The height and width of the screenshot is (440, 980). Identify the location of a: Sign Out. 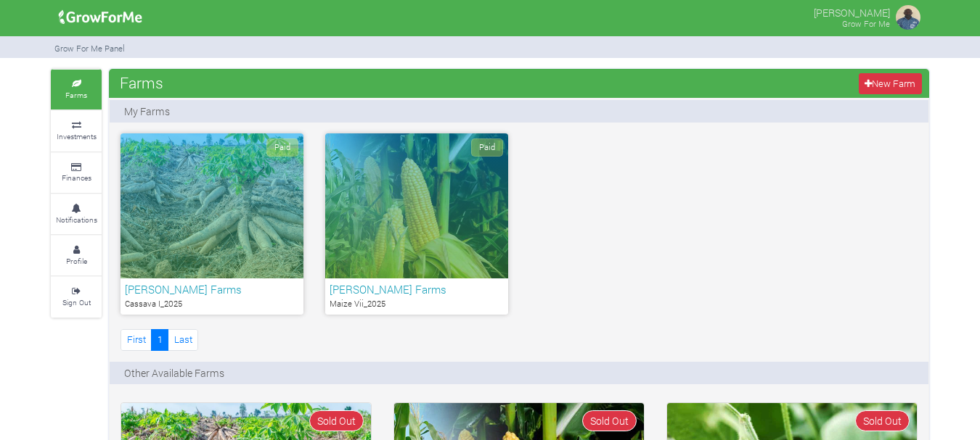
(76, 296).